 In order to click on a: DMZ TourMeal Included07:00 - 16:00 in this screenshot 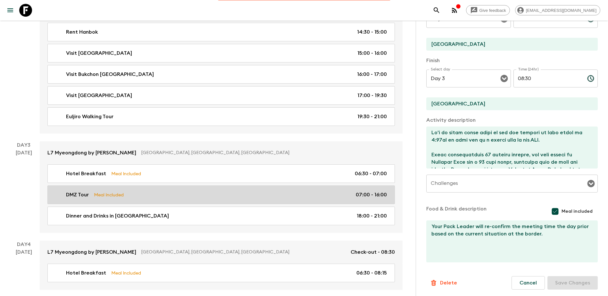, I will do `click(221, 195)`.